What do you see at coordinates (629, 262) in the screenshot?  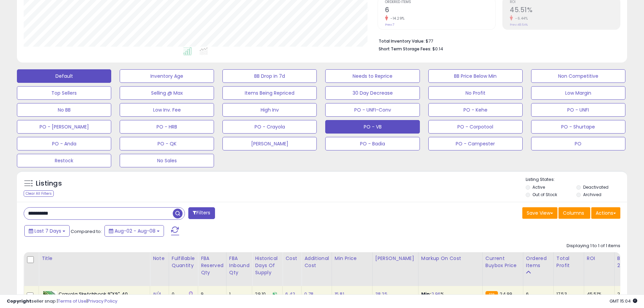 I see `div: BB Share 24h.` at bounding box center [629, 262].